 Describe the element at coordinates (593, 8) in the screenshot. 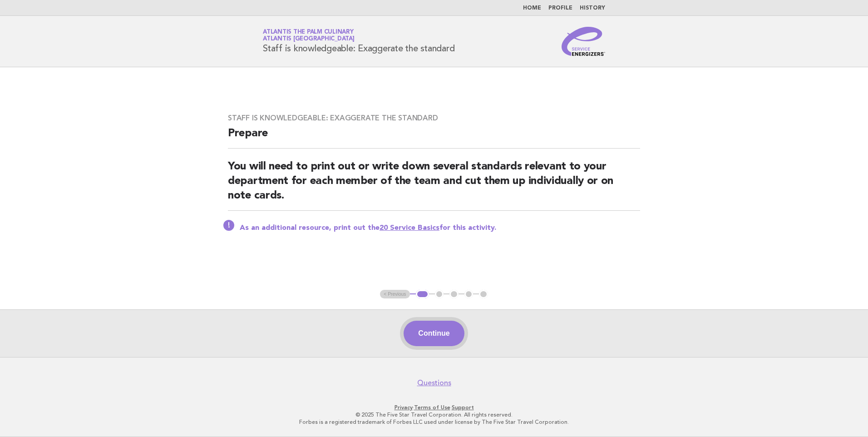

I see `a: History` at that location.